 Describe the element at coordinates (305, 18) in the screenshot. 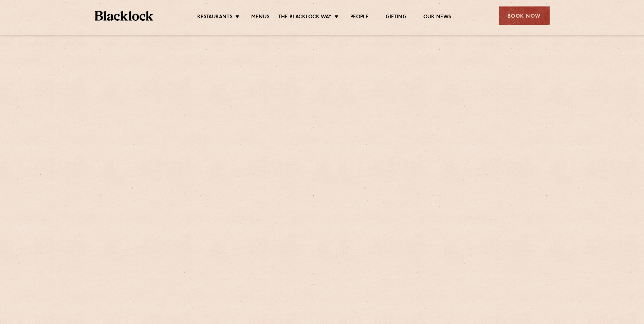

I see `a: The Blacklock Way` at that location.